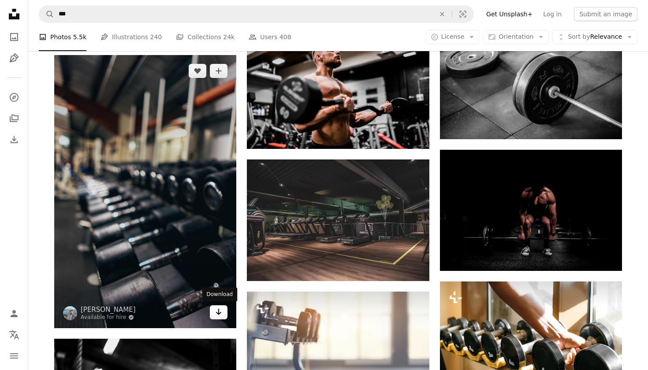 This screenshot has width=648, height=370. I want to click on button: License, so click(453, 37).